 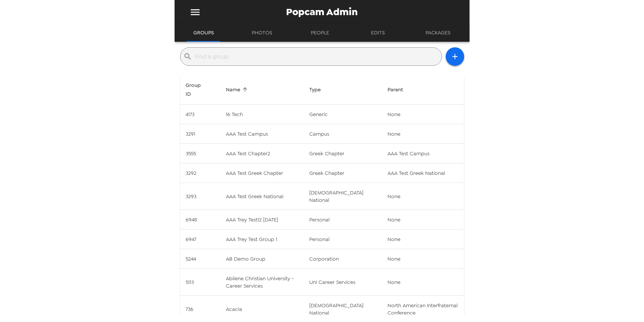 I want to click on button: Groups, so click(x=204, y=33).